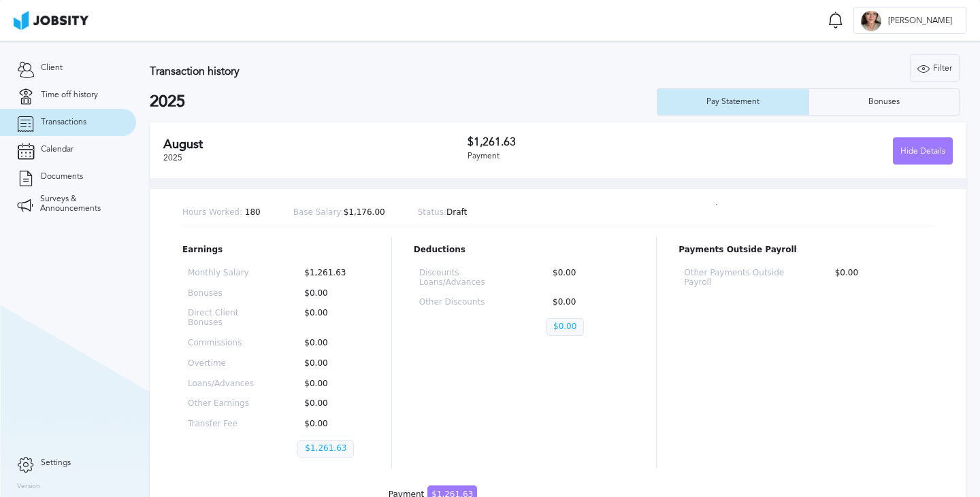 This screenshot has height=497, width=980. What do you see at coordinates (276, 250) in the screenshot?
I see `p: Earnings` at bounding box center [276, 250].